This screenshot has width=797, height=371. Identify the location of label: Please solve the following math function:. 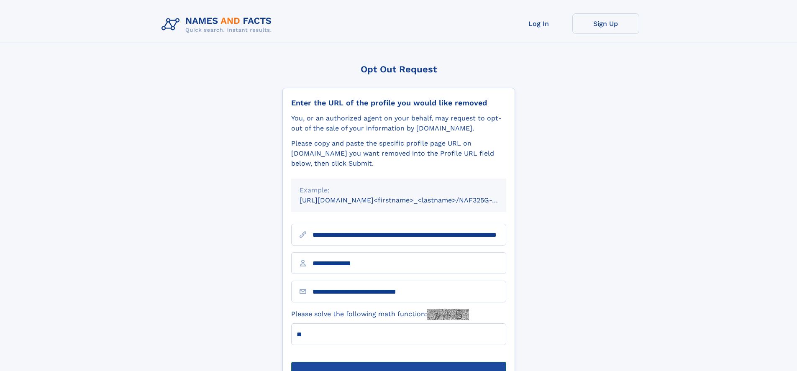
(380, 315).